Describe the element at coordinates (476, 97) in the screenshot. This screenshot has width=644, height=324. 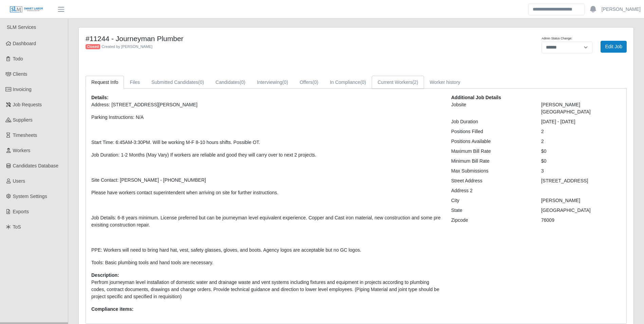
I see `b: Additional Job Details` at that location.